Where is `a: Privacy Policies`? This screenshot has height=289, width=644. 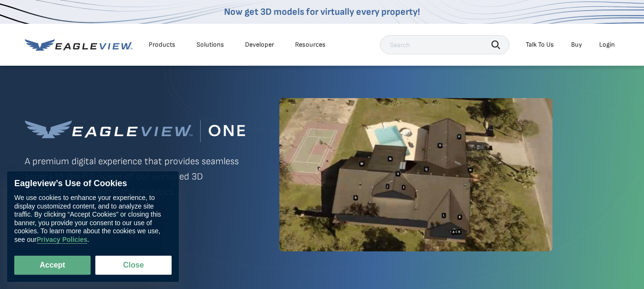
a: Privacy Policies is located at coordinates (62, 239).